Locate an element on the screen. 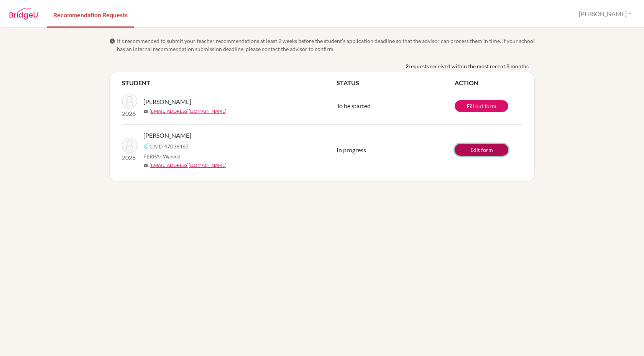 This screenshot has height=356, width=644. span: info is located at coordinates (112, 41).